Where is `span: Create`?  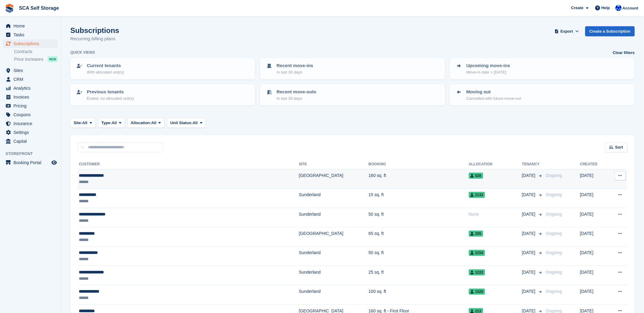 span: Create is located at coordinates (577, 8).